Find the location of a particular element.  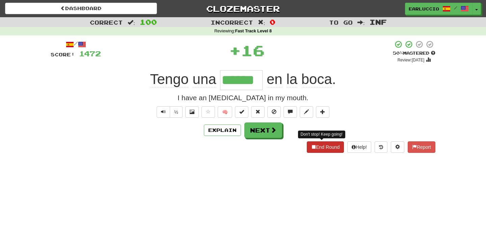

span: en is located at coordinates (274, 79).